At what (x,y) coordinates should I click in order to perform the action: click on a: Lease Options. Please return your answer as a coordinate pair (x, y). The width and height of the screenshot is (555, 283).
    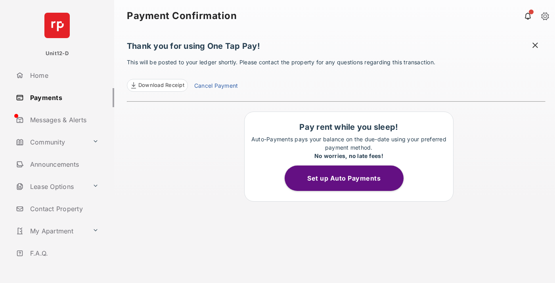
    Looking at the image, I should click on (51, 186).